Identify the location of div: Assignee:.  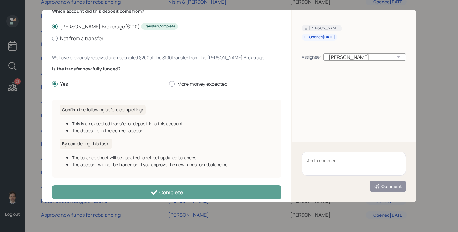
(311, 57).